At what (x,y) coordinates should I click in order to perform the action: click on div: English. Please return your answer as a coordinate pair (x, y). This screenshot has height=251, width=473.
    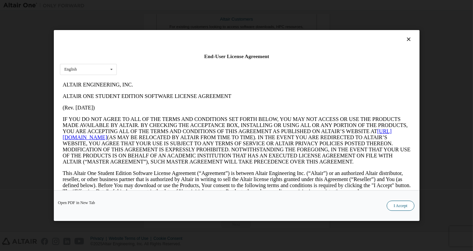
    Looking at the image, I should click on (70, 69).